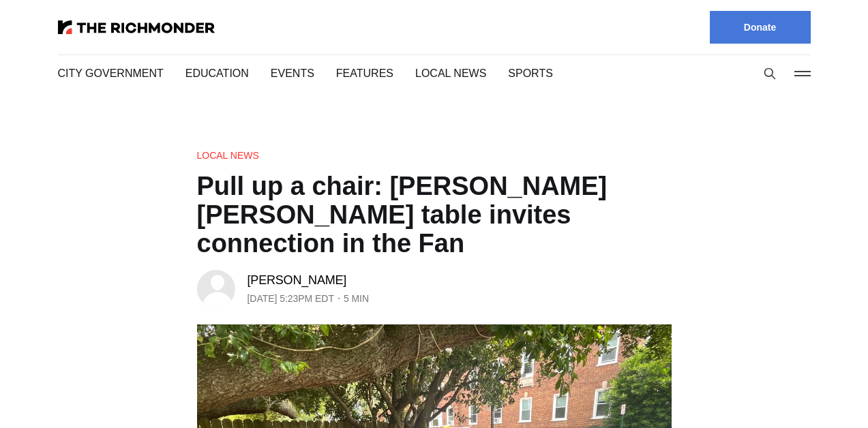 The image size is (868, 428). I want to click on a: Features, so click(365, 73).